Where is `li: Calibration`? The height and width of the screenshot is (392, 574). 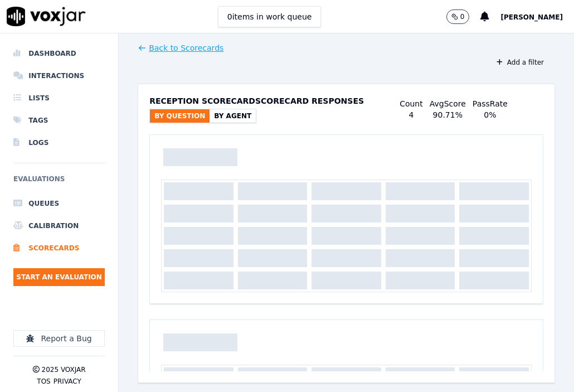
li: Calibration is located at coordinates (59, 226).